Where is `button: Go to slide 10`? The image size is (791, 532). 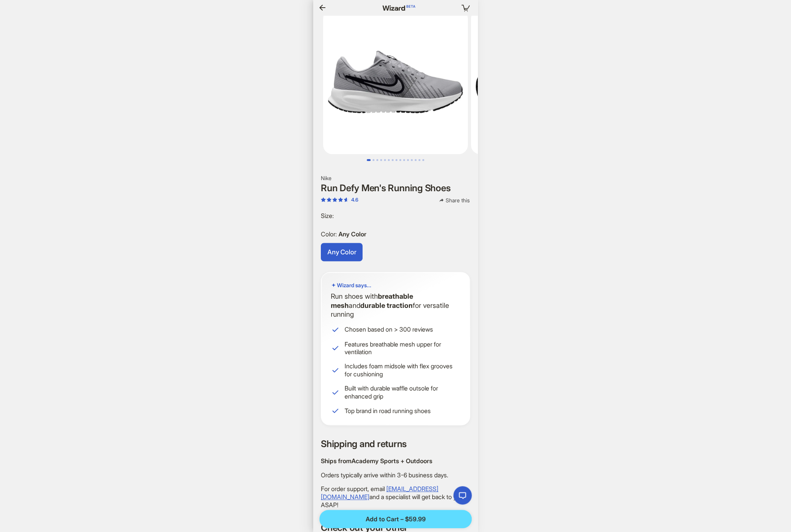 button: Go to slide 10 is located at coordinates (404, 160).